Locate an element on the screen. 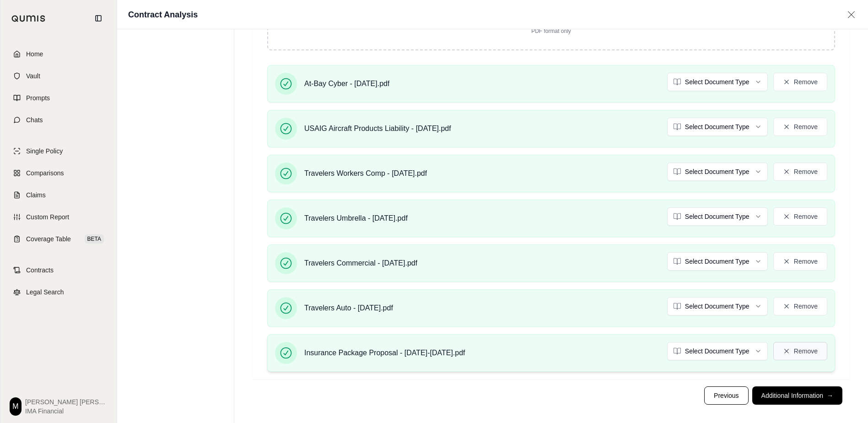 The width and height of the screenshot is (868, 423). span: Chats is located at coordinates (35, 120).